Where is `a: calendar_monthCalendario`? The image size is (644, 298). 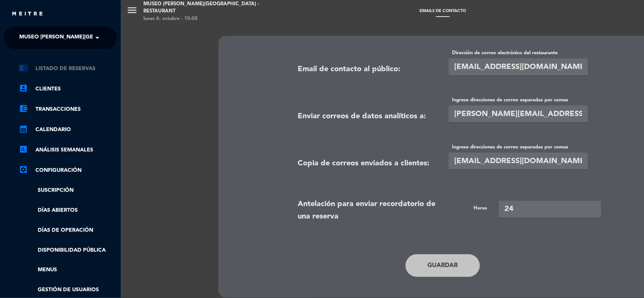 a: calendar_monthCalendario is located at coordinates (68, 130).